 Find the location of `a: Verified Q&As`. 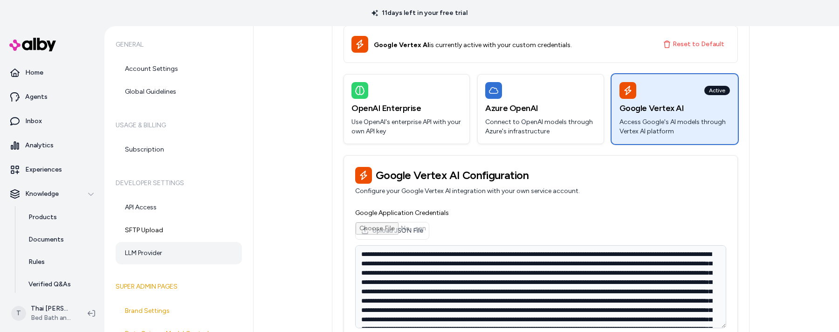

a: Verified Q&As is located at coordinates (60, 284).